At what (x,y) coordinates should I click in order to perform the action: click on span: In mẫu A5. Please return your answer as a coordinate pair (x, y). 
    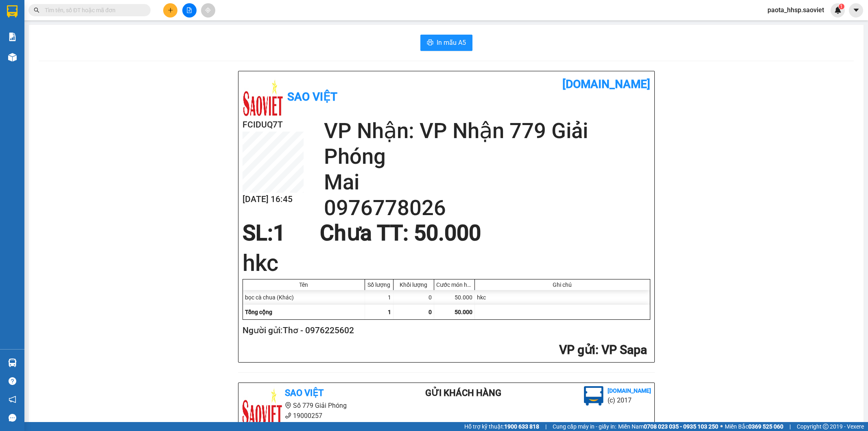
    Looking at the image, I should click on (452, 42).